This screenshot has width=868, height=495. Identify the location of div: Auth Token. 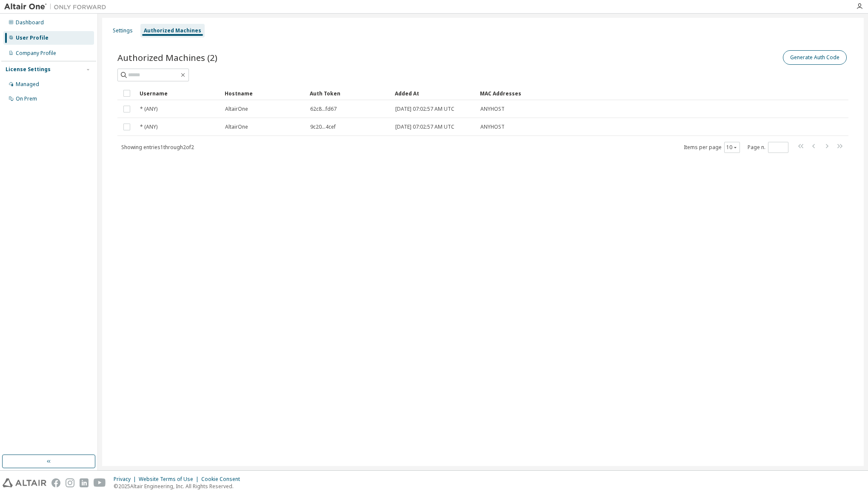
(349, 93).